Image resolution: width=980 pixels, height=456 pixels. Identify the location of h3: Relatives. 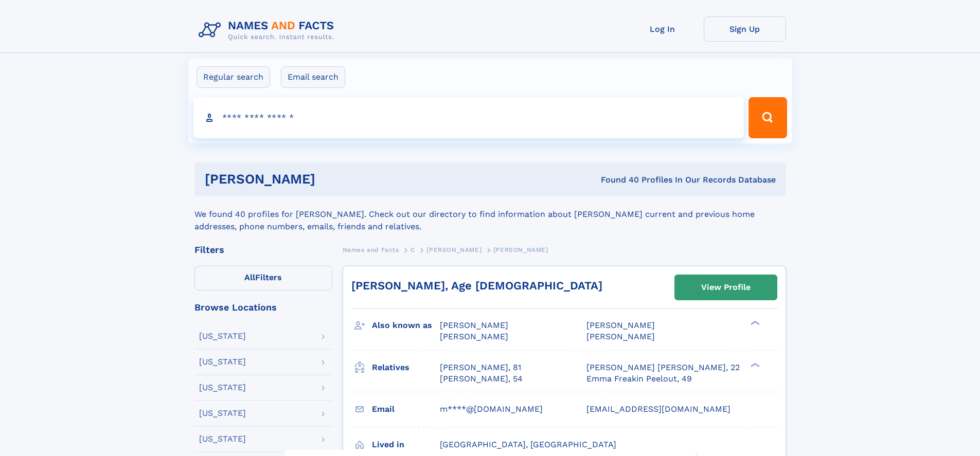
(406, 367).